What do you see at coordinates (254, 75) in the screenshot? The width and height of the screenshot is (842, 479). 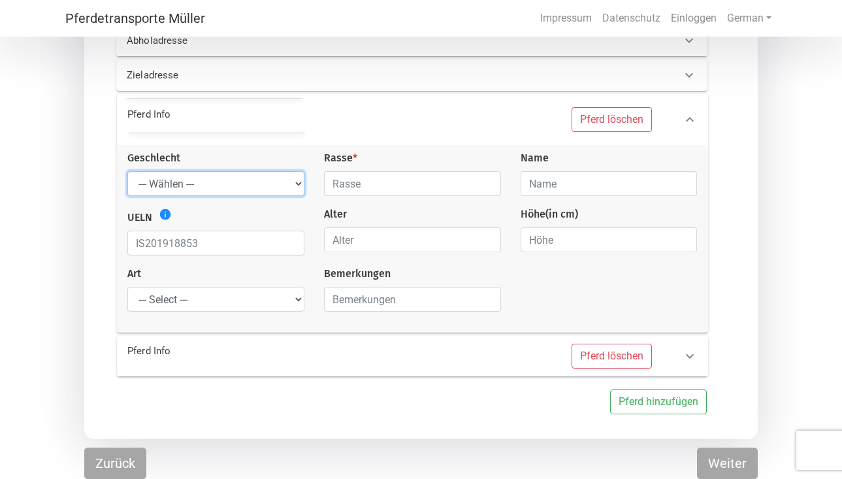 I see `p: Zieladresse` at bounding box center [254, 75].